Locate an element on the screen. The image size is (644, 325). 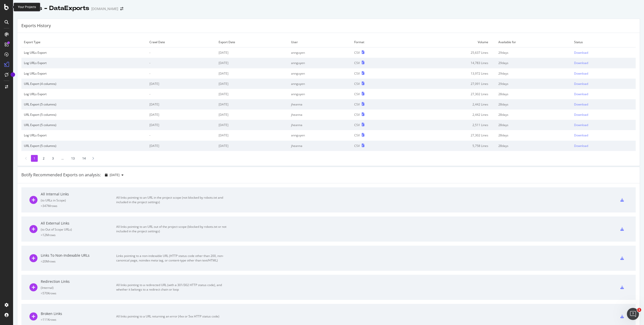
li: 14 is located at coordinates (84, 158).